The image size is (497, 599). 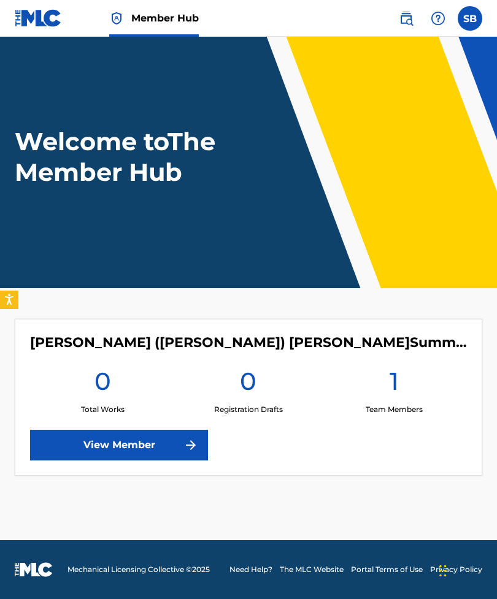 What do you see at coordinates (165, 18) in the screenshot?
I see `span: Member Hub` at bounding box center [165, 18].